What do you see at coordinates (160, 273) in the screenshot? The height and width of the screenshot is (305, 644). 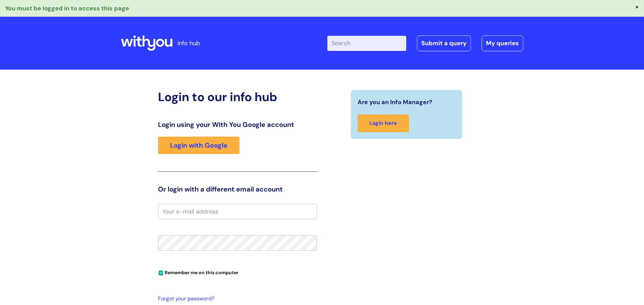 I see `input: Remember me on this computer` at bounding box center [160, 273].